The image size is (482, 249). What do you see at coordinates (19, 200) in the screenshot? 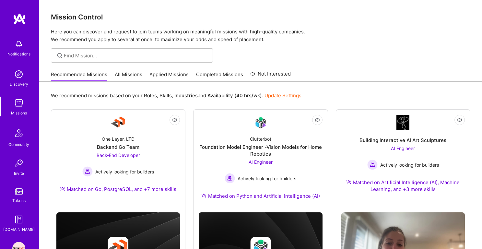
I see `div: Tokens` at bounding box center [19, 200].